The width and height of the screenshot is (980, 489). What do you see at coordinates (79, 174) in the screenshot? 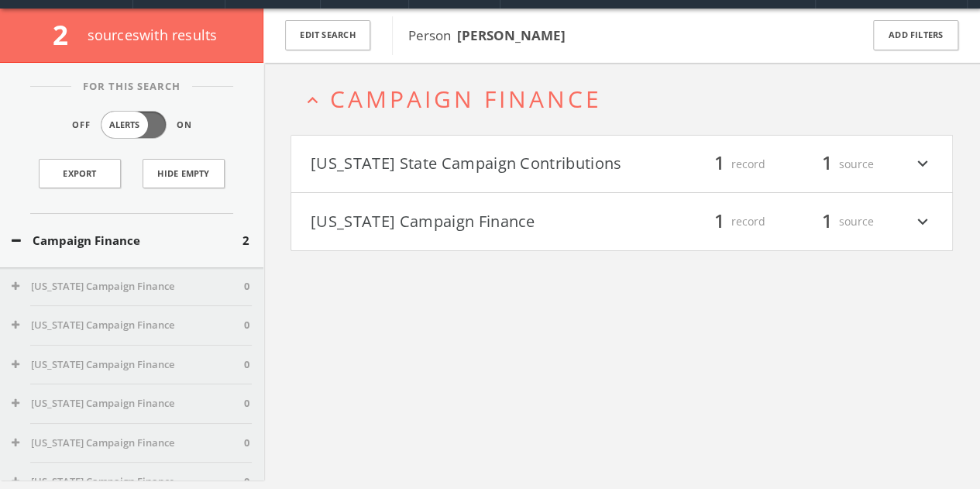
I see `a: Export` at bounding box center [79, 174].